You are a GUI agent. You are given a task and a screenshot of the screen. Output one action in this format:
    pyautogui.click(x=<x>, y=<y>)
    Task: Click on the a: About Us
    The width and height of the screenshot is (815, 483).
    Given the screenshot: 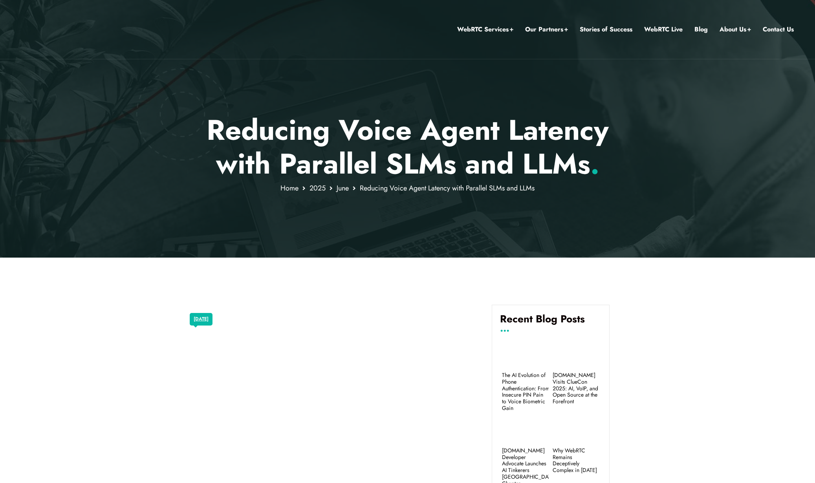 What is the action you would take?
    pyautogui.click(x=735, y=29)
    